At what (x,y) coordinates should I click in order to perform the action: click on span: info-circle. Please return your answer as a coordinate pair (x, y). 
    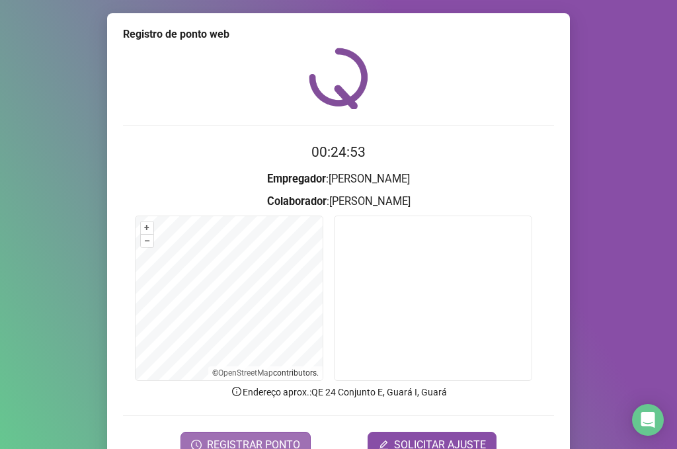
    Looking at the image, I should click on (237, 391).